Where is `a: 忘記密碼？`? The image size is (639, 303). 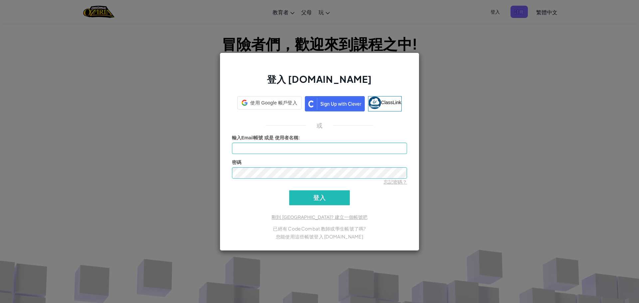
a: 忘記密碼？ is located at coordinates (395, 182).